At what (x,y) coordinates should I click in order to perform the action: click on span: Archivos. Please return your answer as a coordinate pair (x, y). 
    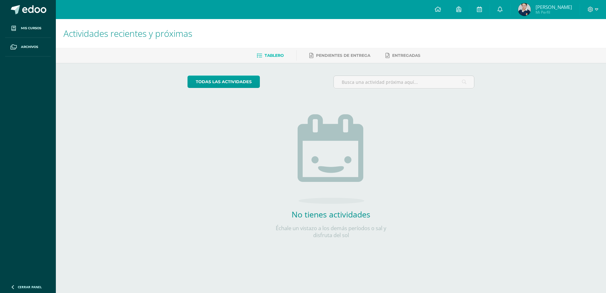
    Looking at the image, I should click on (29, 47).